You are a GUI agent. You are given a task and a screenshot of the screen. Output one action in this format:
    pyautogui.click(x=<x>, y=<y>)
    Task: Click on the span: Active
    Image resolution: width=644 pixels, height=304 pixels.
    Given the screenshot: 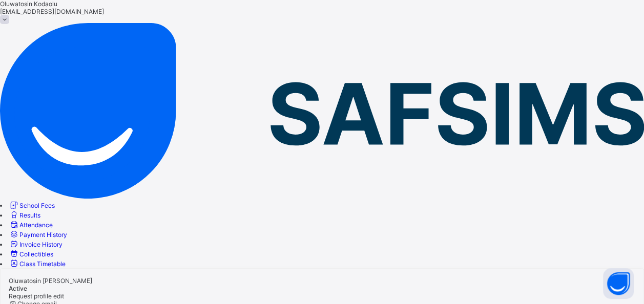 What is the action you would take?
    pyautogui.click(x=18, y=288)
    